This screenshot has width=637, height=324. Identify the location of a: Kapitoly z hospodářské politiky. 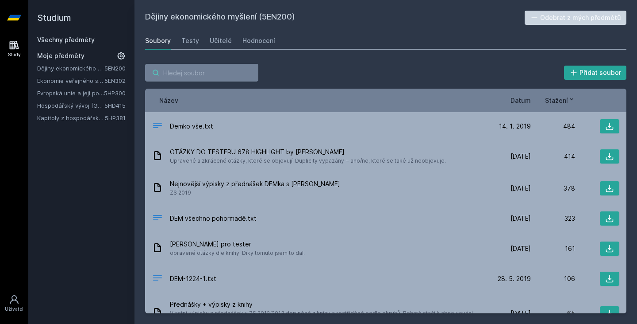
(71, 118).